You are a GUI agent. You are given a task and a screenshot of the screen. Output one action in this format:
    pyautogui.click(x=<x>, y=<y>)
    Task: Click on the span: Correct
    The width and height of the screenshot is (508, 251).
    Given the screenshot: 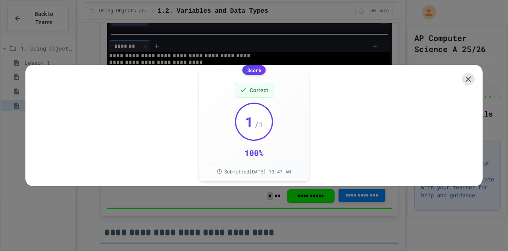 What is the action you would take?
    pyautogui.click(x=259, y=90)
    